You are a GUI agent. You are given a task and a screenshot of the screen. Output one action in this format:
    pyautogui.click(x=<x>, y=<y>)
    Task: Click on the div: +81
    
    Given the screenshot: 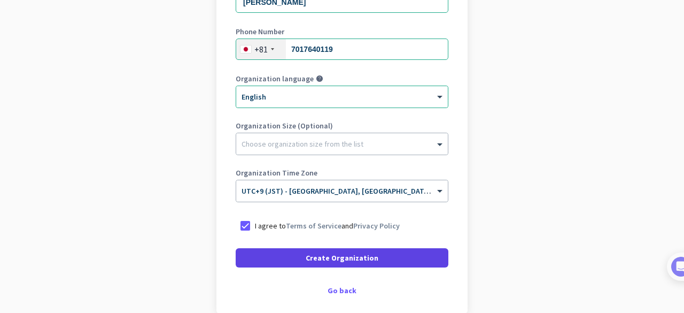 What is the action you would take?
    pyautogui.click(x=261, y=49)
    